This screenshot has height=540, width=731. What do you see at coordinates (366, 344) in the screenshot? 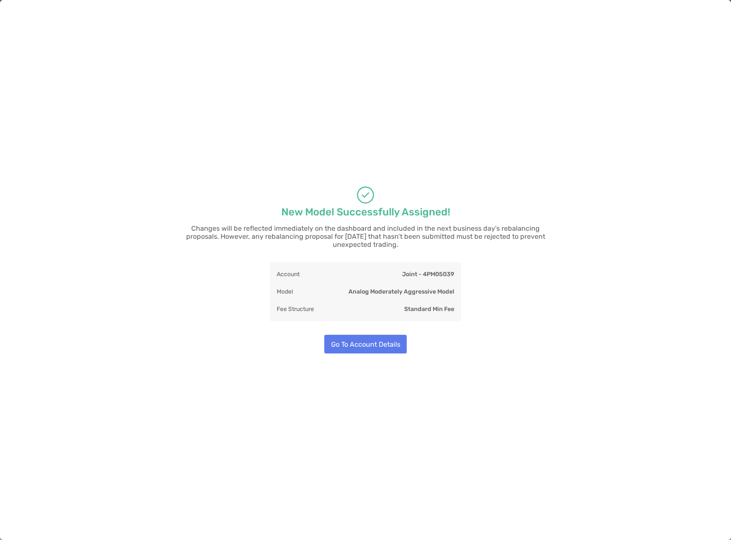
I see `button: Go To Account Details` at bounding box center [366, 344].